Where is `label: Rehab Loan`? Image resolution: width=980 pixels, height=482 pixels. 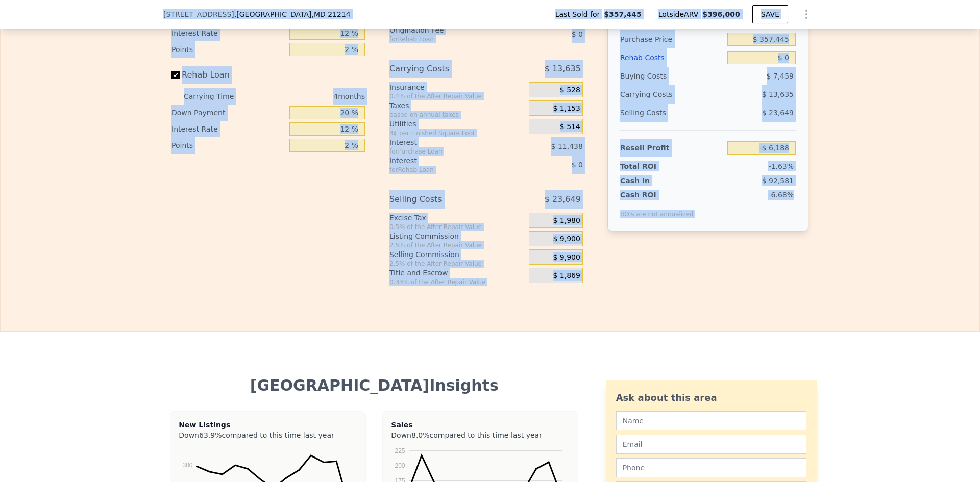 label: Rehab Loan is located at coordinates (228, 75).